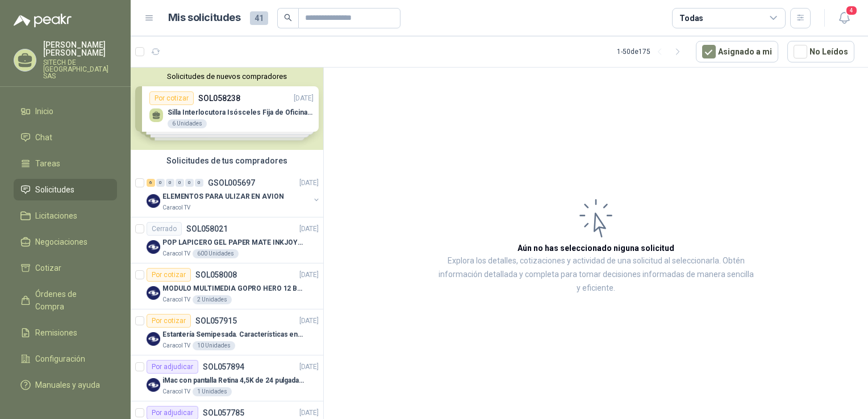 Image resolution: width=868 pixels, height=419 pixels. I want to click on h1: Mis solicitudes, so click(204, 17).